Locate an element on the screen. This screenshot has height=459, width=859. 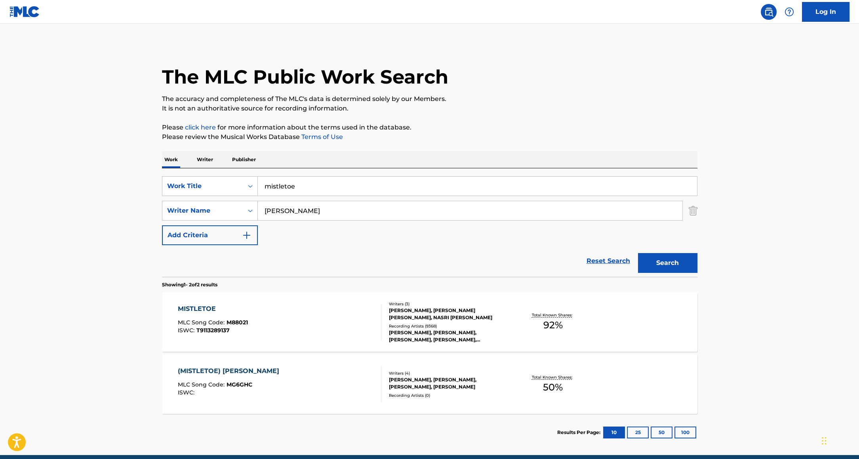
img: search is located at coordinates (768, 12).